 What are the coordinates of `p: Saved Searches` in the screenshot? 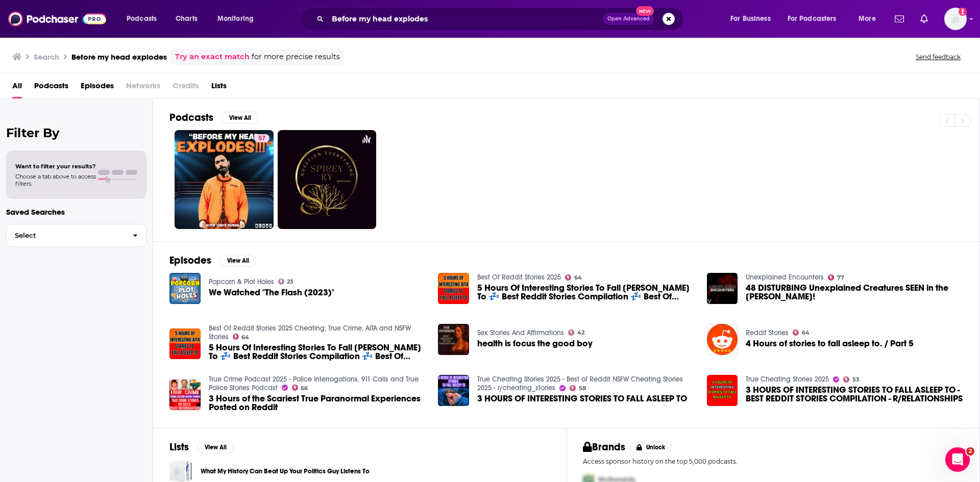 It's located at (76, 212).